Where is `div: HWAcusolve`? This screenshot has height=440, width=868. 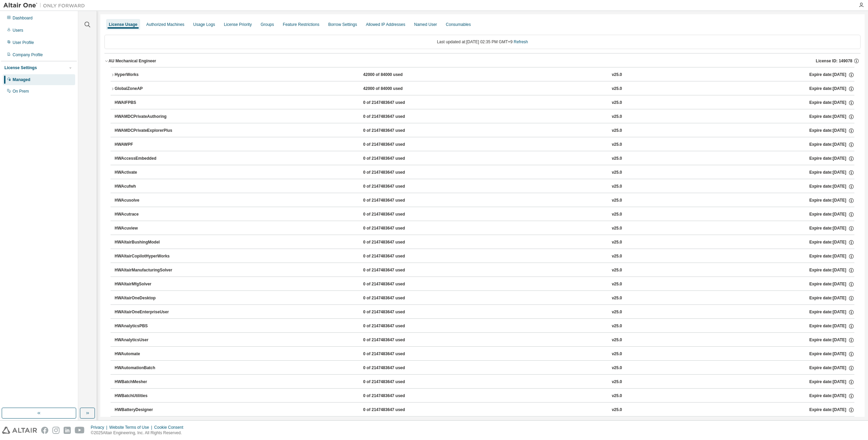 div: HWAcusolve is located at coordinates (145, 200).